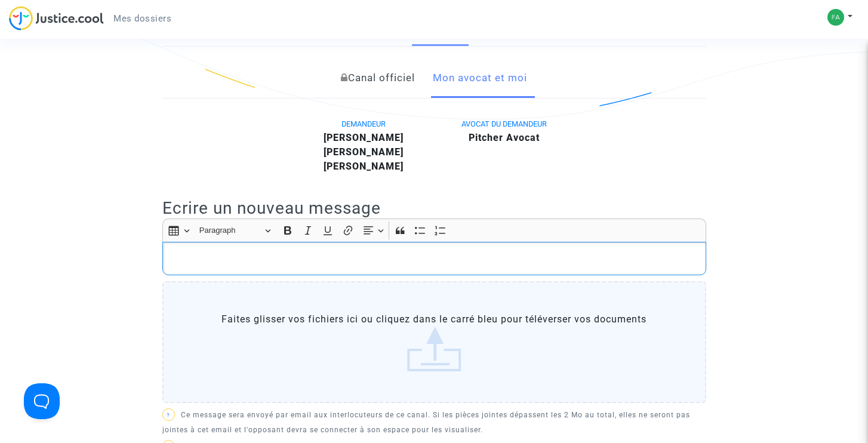 Image resolution: width=868 pixels, height=443 pixels. Describe the element at coordinates (434, 423) in the screenshot. I see `p: Ce message sera envoyé par email aux interlocuteurs de ce canal. Si les pièces jointes dépassent ...` at that location.